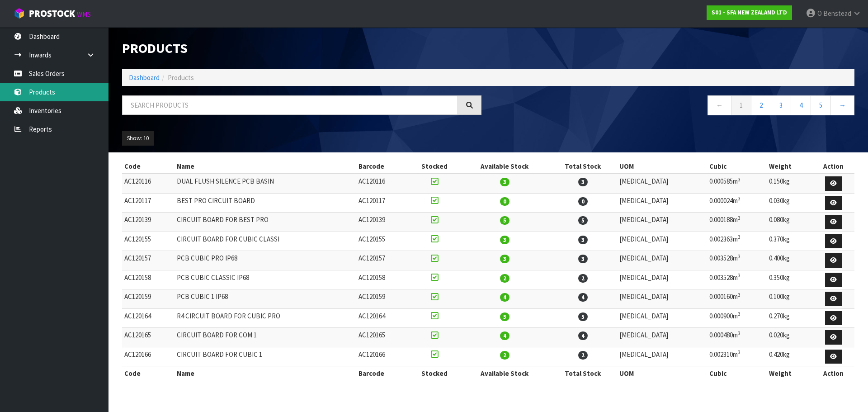  What do you see at coordinates (265, 299) in the screenshot?
I see `td: PCB CUBIC 1 IP68` at bounding box center [265, 299].